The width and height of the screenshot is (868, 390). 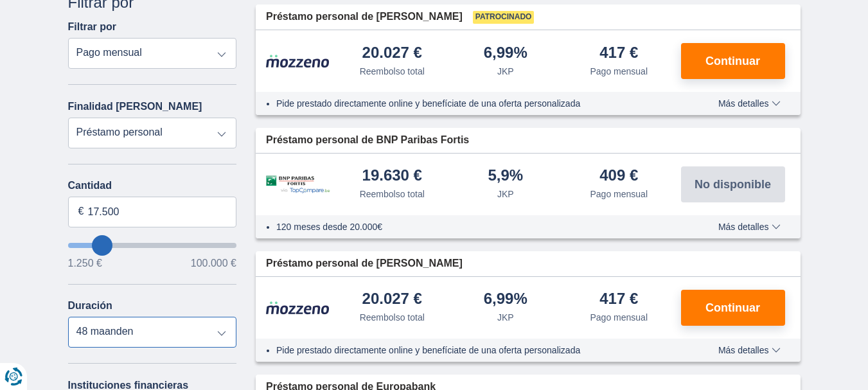 I want to click on button: No disponible, so click(x=733, y=184).